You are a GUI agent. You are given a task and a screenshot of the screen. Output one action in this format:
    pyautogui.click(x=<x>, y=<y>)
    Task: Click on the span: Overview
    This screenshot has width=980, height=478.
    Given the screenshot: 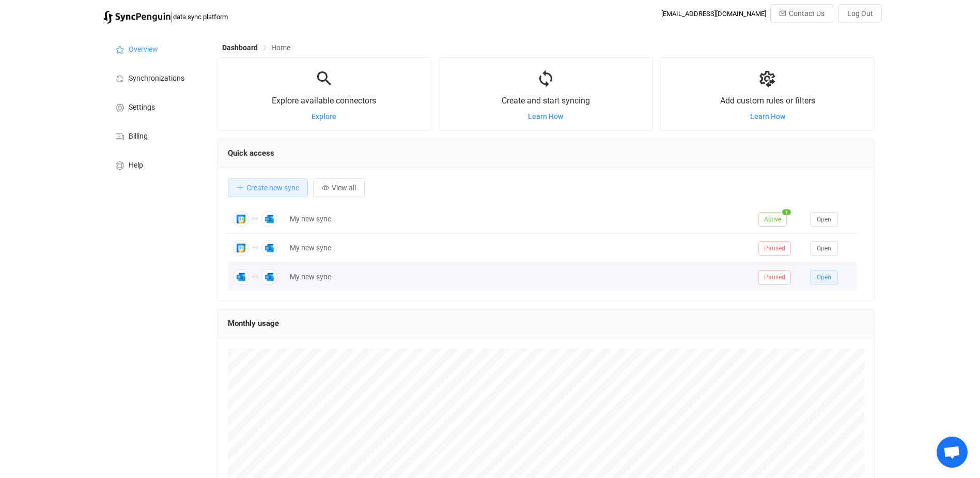 What is the action you would take?
    pyautogui.click(x=143, y=50)
    